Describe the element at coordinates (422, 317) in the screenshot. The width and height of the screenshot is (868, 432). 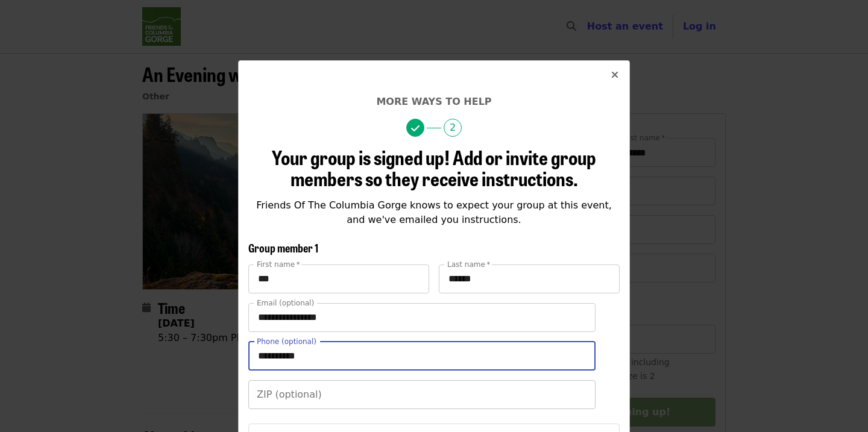
I see `input: Email (optional)` at that location.